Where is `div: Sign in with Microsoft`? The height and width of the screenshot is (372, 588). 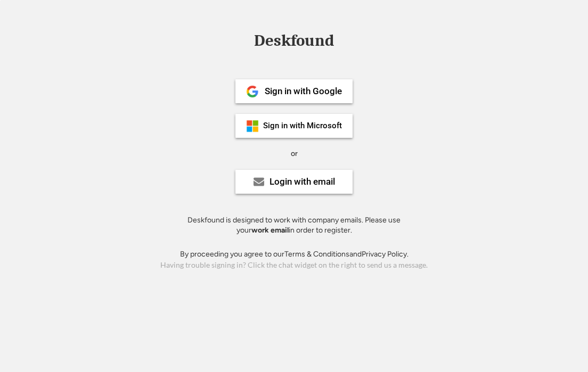 div: Sign in with Microsoft is located at coordinates (302, 126).